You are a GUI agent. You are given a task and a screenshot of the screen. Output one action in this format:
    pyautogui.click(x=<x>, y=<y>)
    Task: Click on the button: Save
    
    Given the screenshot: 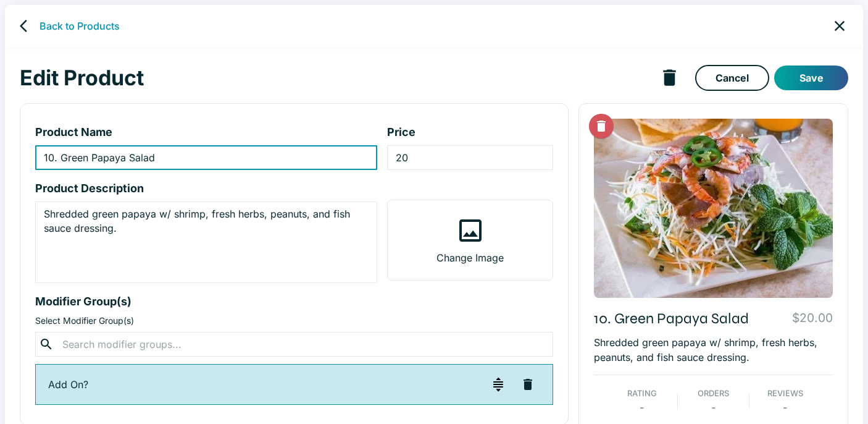 What is the action you would take?
    pyautogui.click(x=811, y=78)
    